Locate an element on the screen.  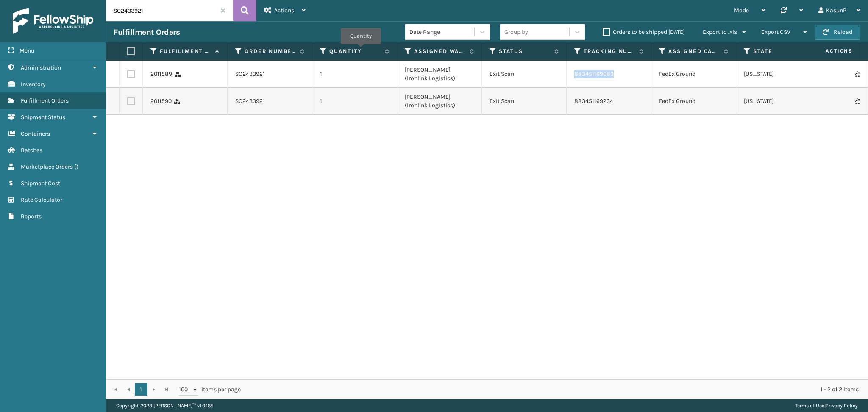
span: items per page is located at coordinates (210, 390).